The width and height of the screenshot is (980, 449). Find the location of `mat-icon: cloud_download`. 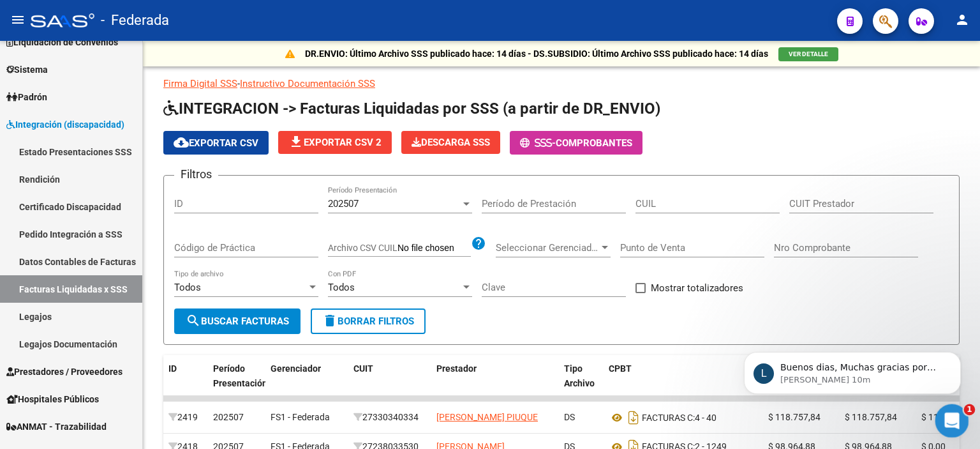

mat-icon: cloud_download is located at coordinates (181, 142).